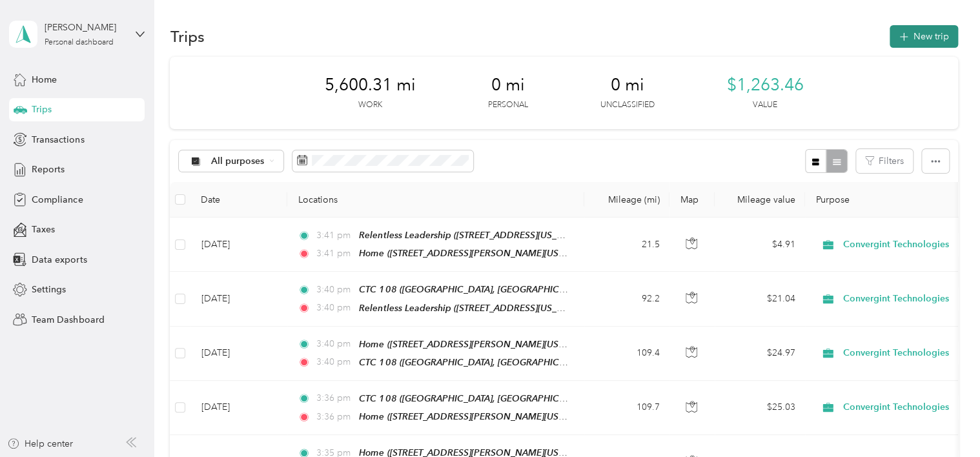 Image resolution: width=980 pixels, height=457 pixels. I want to click on td: $25.03, so click(760, 408).